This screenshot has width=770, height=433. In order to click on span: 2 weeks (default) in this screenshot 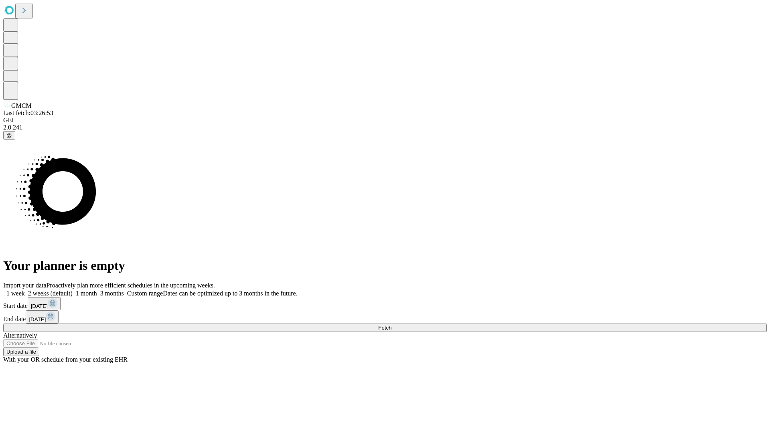, I will do `click(50, 293)`.